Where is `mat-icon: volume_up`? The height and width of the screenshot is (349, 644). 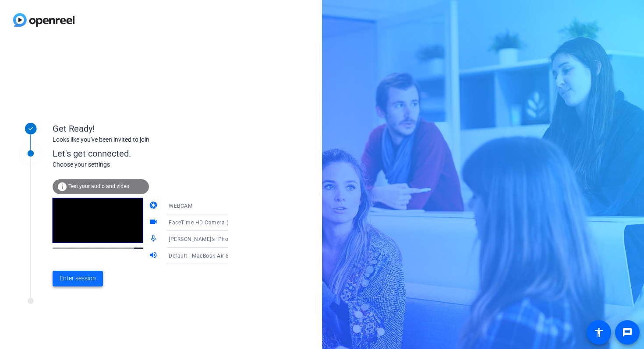
mat-icon: volume_up is located at coordinates (154, 256).